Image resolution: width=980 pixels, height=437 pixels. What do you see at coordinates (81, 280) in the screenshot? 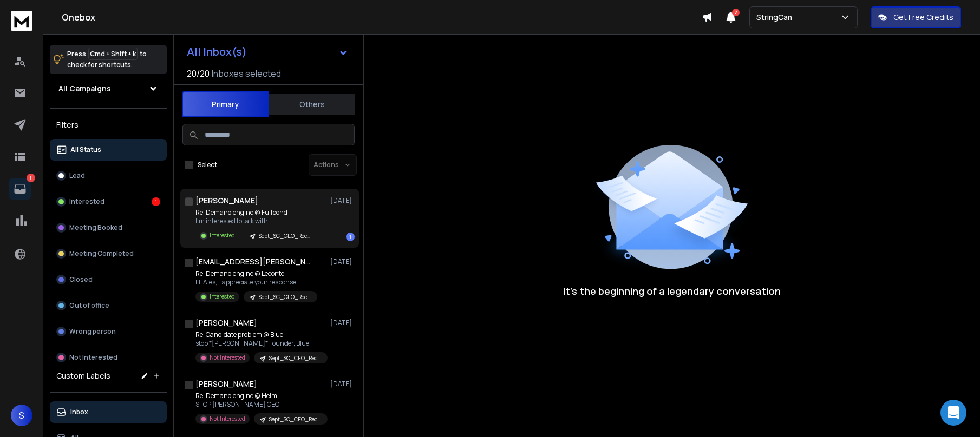
I see `p: Closed` at bounding box center [81, 280].